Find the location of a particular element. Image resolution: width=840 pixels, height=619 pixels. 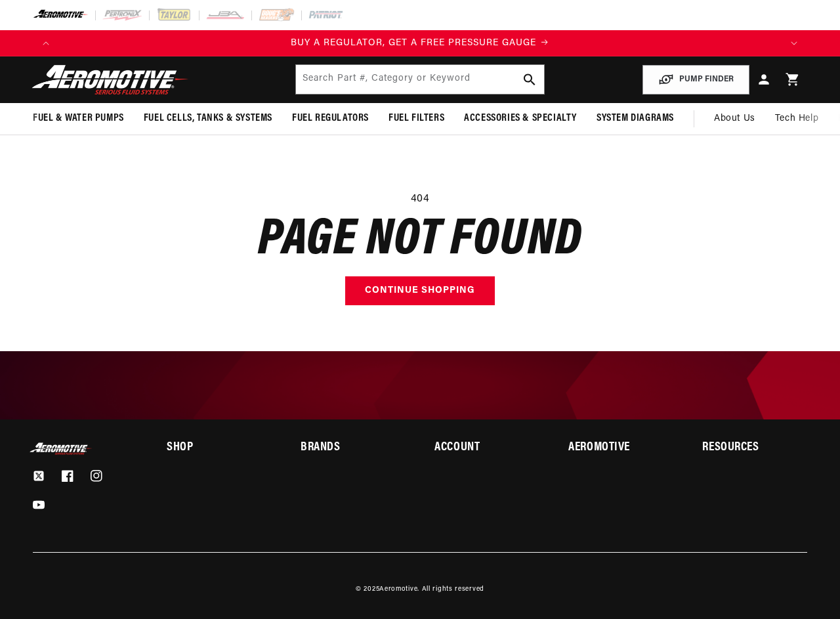

button: Translation missing: en.sections.announcements.next_announcement is located at coordinates (794, 44).